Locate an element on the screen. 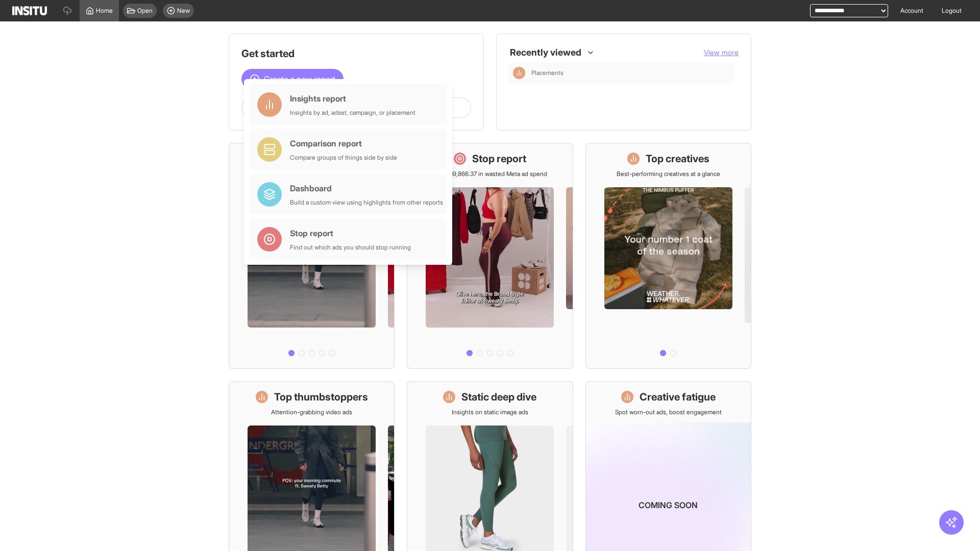 The height and width of the screenshot is (551, 980). h1: Top creatives is located at coordinates (677, 159).